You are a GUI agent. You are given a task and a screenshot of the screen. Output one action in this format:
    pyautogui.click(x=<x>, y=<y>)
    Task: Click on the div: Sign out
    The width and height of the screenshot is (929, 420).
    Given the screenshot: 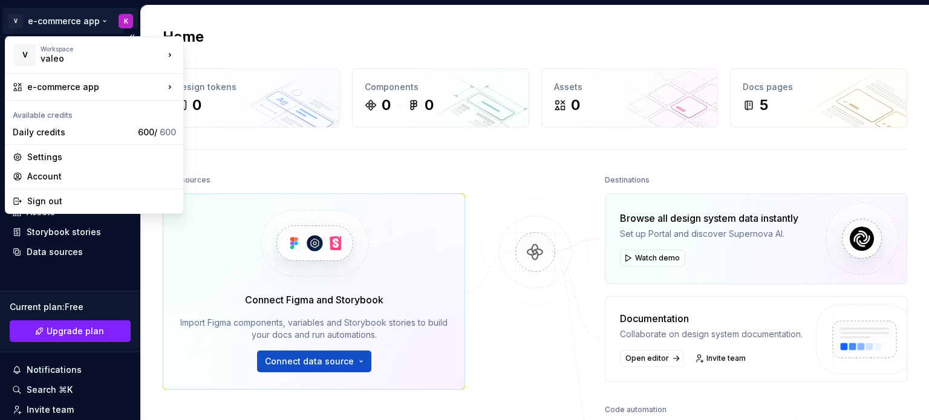 What is the action you would take?
    pyautogui.click(x=102, y=201)
    